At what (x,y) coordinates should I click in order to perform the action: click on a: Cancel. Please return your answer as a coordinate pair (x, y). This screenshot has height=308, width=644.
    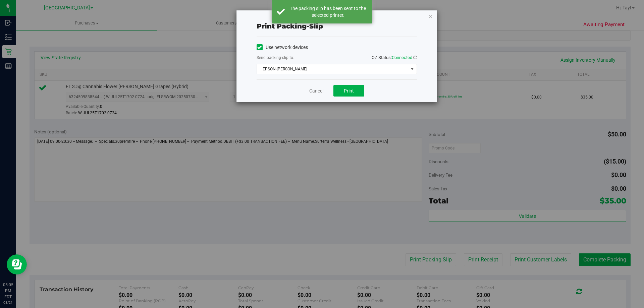
    Looking at the image, I should click on (316, 91).